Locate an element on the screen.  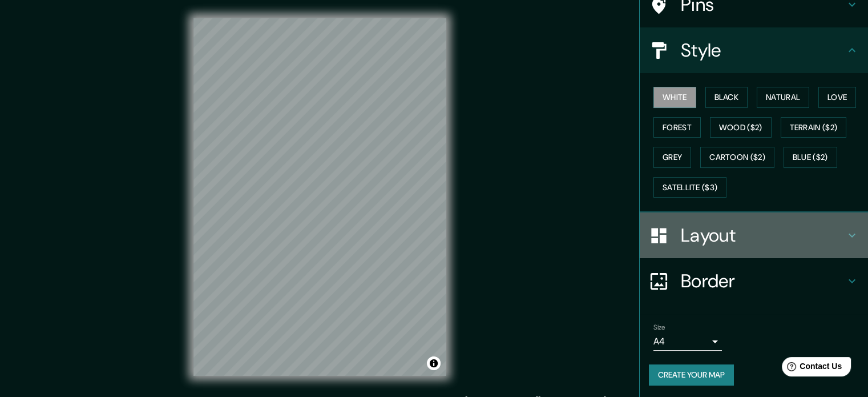
h4: Border is located at coordinates (763, 281).